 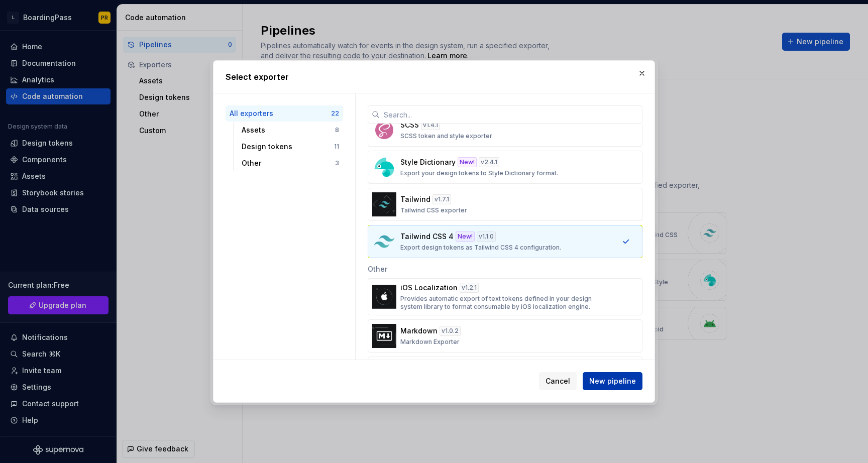 What do you see at coordinates (337, 130) in the screenshot?
I see `div: 8` at bounding box center [337, 130].